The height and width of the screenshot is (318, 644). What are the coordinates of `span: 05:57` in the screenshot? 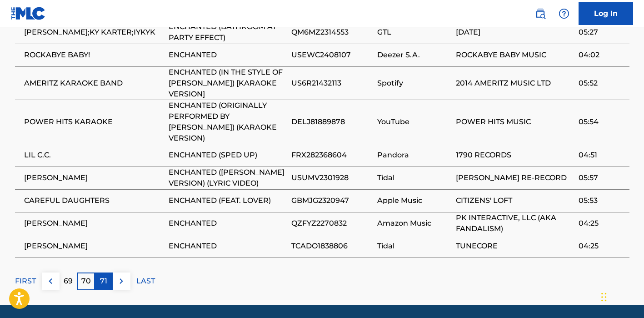 It's located at (602, 178).